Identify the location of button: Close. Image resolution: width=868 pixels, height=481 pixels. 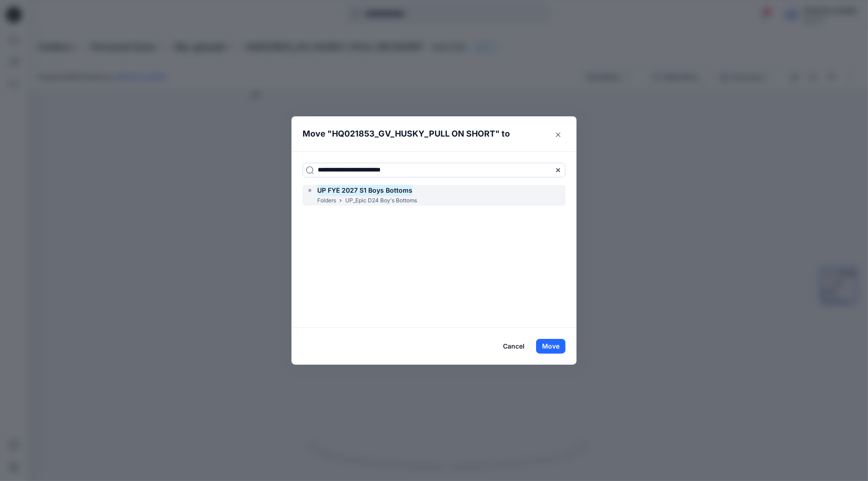
(558, 135).